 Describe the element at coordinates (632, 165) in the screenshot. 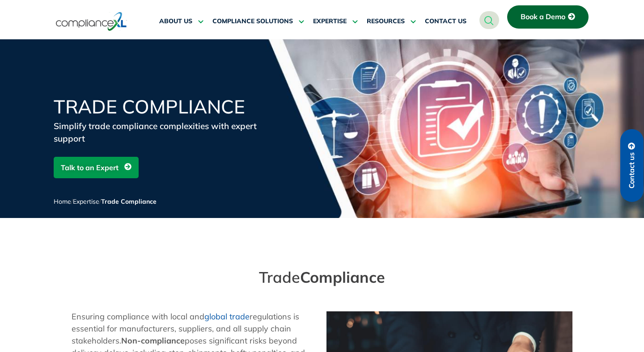

I see `a: Contact us` at that location.